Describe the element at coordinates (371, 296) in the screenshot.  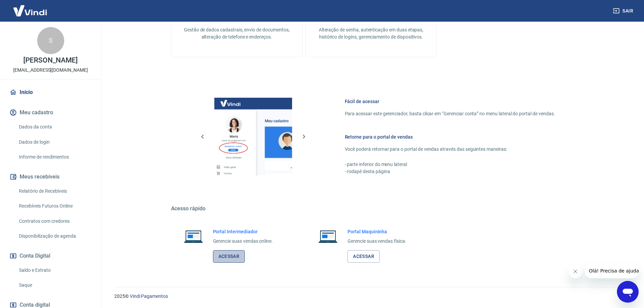
I see `p: 2025 ©` at that location.